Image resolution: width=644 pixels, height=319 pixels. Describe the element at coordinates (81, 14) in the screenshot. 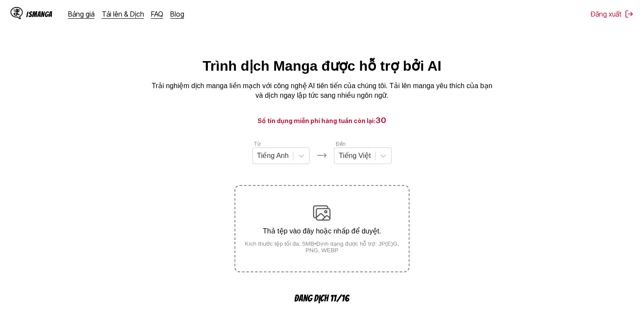

I see `a: Bảng giá` at that location.